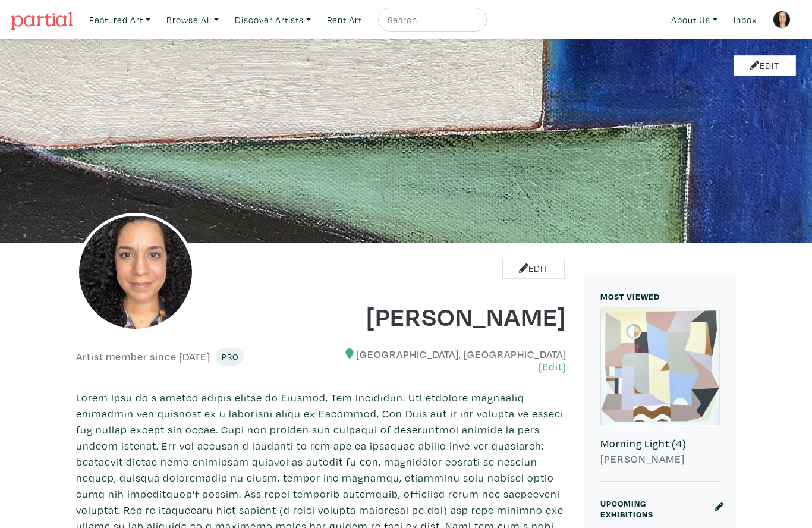  I want to click on a: (Edit), so click(552, 366).